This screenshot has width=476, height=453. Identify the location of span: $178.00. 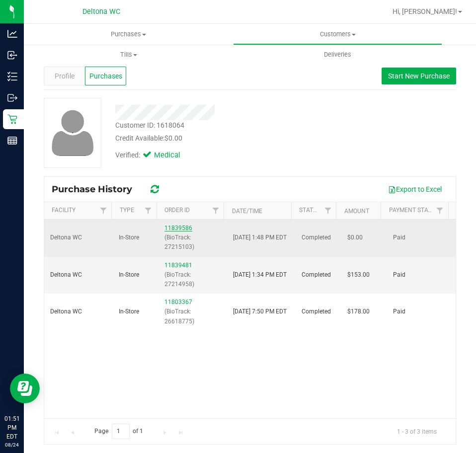
(359, 311).